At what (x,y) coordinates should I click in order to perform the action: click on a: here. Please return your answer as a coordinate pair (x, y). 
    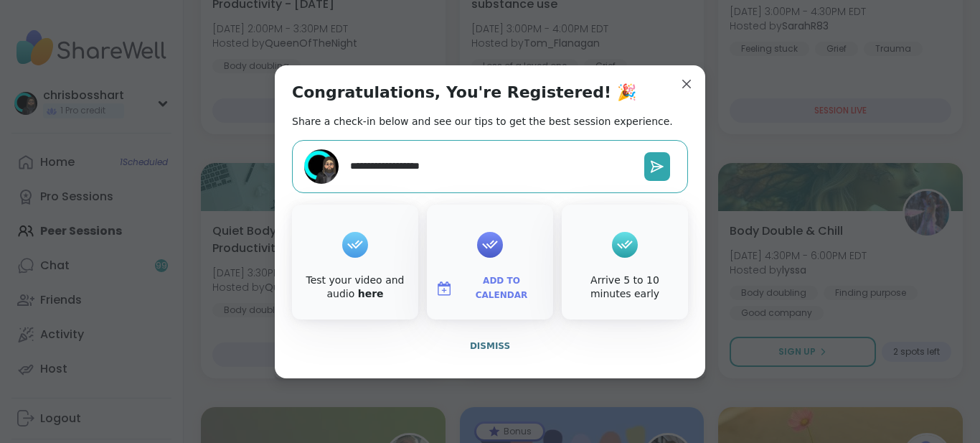
    Looking at the image, I should click on (371, 294).